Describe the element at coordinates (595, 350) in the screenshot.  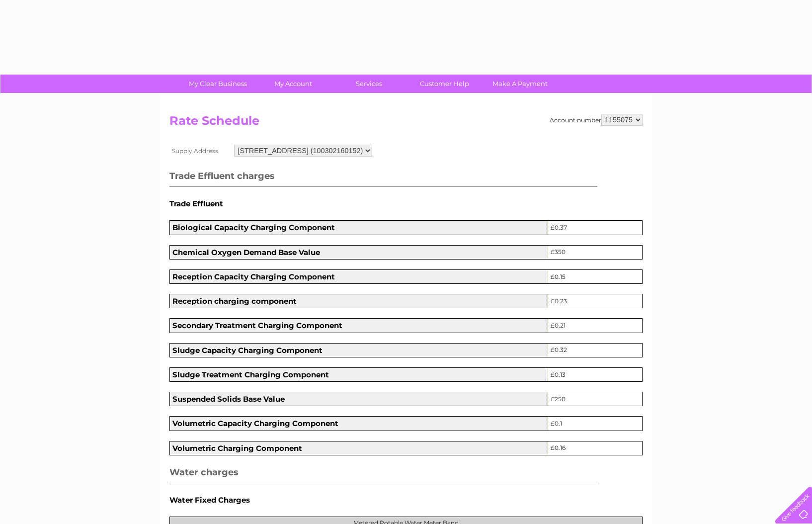
I see `td: £0.32` at that location.